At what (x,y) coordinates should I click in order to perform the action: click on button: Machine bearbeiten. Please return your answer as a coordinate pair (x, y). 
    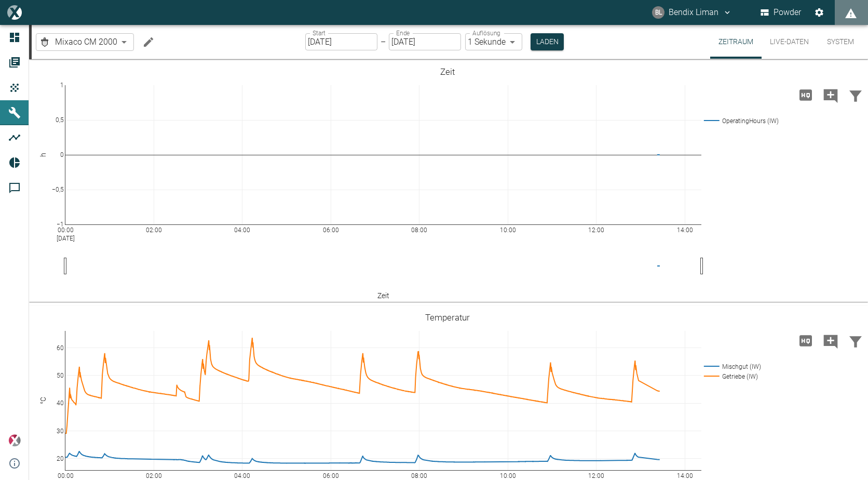
    Looking at the image, I should click on (149, 42).